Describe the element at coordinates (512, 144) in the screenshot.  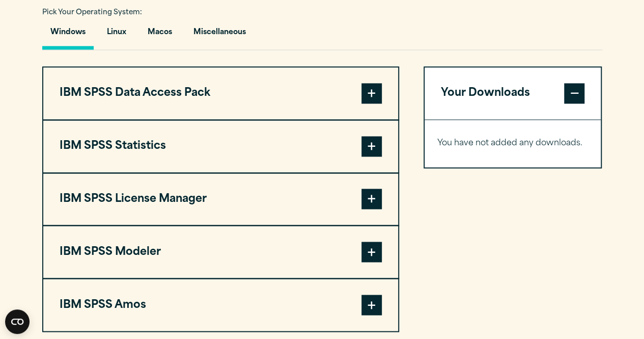
I see `div: Your Downloads` at that location.